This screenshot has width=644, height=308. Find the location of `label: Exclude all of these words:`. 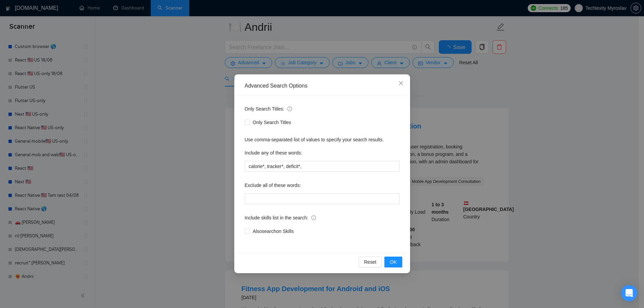

label: Exclude all of these words: is located at coordinates (273, 185).